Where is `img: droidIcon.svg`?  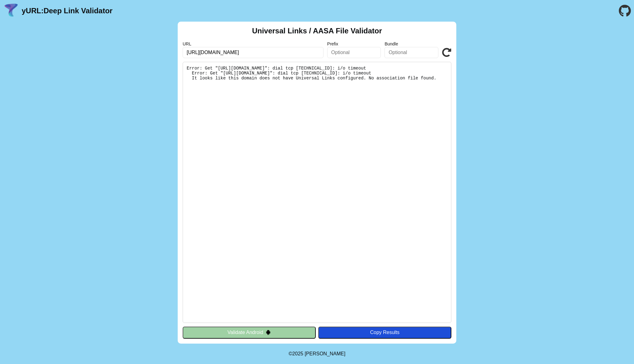 img: droidIcon.svg is located at coordinates (268, 332).